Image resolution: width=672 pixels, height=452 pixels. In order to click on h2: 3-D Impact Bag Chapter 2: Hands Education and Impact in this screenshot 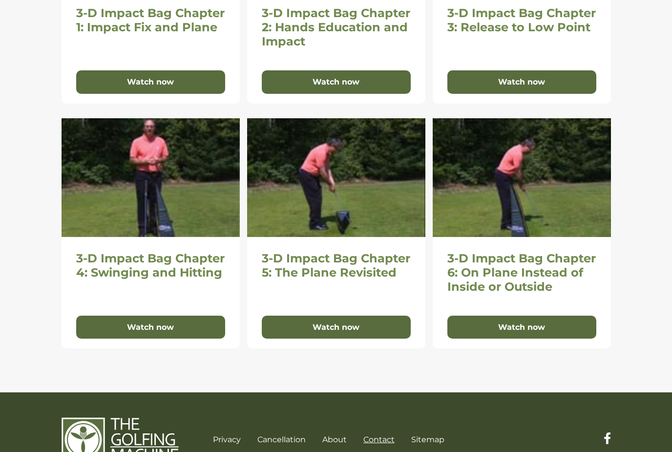, I will do `click(336, 27)`.